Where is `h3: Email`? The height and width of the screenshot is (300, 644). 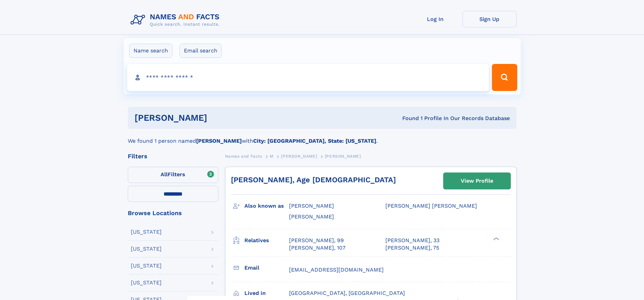
h3: Email is located at coordinates (267, 268).